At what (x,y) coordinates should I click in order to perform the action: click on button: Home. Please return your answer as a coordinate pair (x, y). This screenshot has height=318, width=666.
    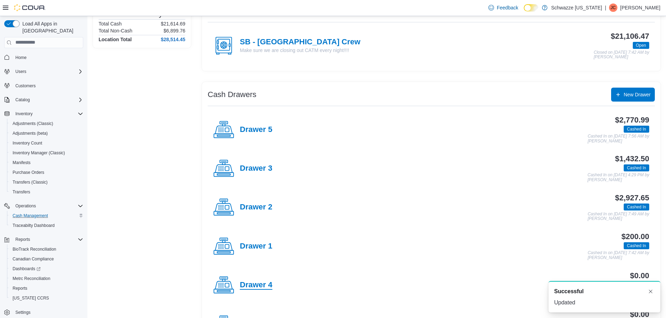
    Looking at the image, I should click on (44, 57).